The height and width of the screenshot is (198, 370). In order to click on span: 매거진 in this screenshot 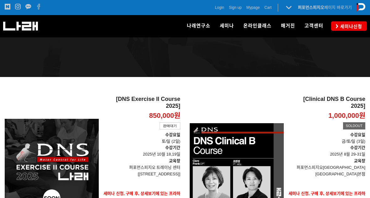, I will do `click(288, 26)`.